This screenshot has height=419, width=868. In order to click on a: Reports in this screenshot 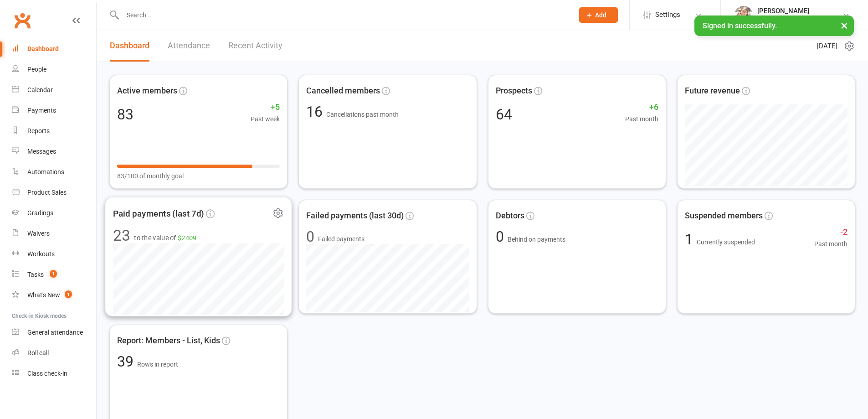, I will do `click(54, 131)`.